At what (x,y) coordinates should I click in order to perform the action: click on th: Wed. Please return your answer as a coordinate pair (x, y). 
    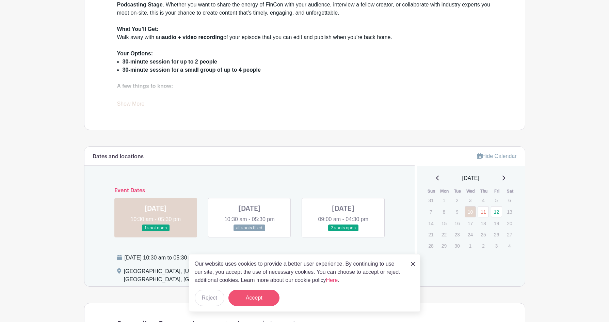
    Looking at the image, I should click on (470, 191).